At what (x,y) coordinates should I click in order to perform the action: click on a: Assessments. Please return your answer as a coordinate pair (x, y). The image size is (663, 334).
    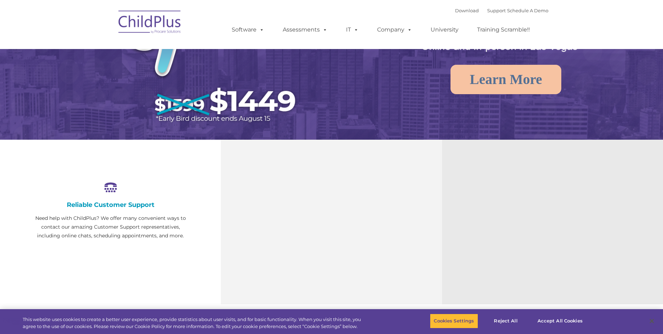
    Looking at the image, I should click on (305, 30).